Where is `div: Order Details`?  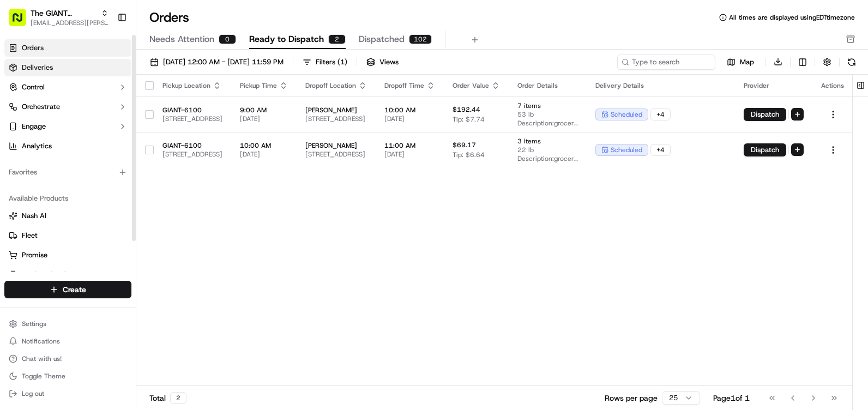 div: Order Details is located at coordinates (547, 86).